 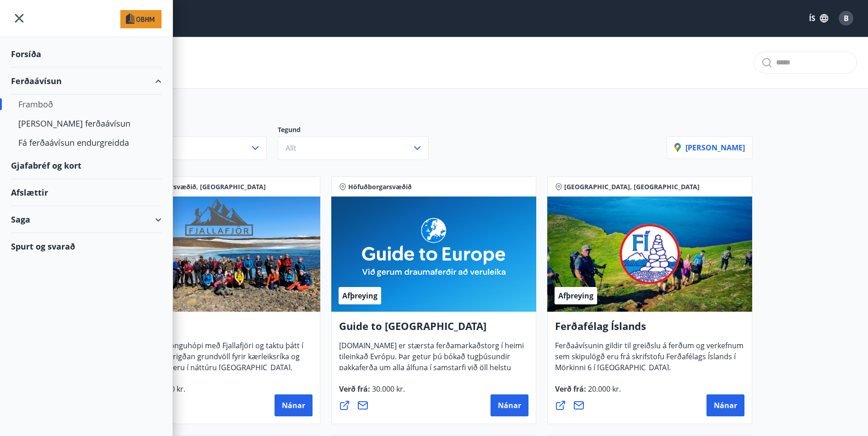 I want to click on button: ÍS, so click(x=819, y=18).